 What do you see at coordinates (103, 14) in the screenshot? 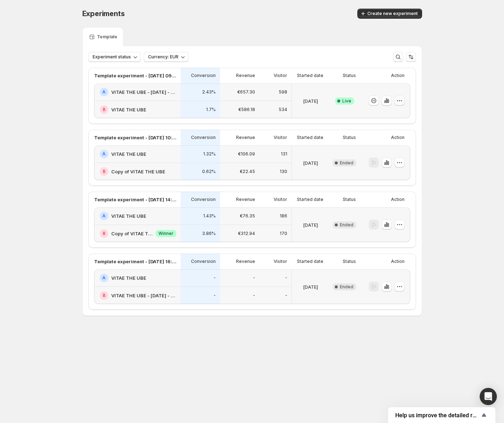
I see `span: Experiments` at bounding box center [103, 14].